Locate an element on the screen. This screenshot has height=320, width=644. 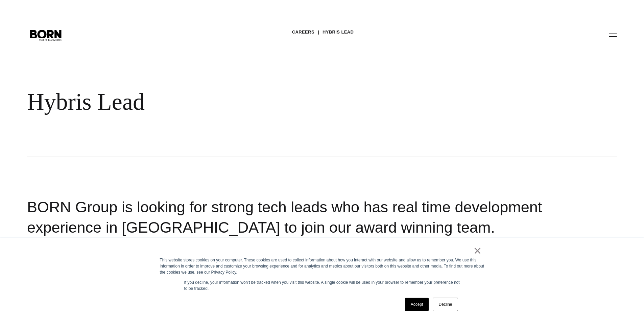
a: Careers is located at coordinates (303, 32).